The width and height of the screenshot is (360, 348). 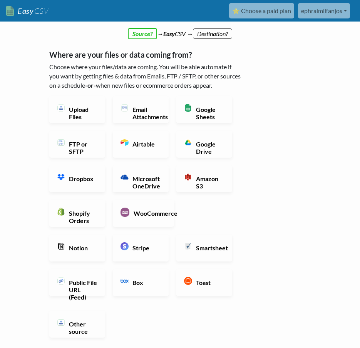 I want to click on b: -or-, so click(x=90, y=85).